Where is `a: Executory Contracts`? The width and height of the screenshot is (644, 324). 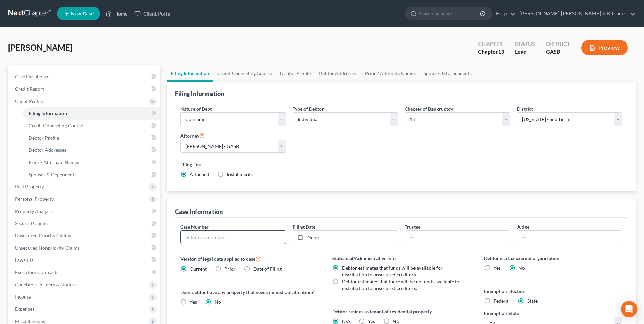 a: Executory Contracts is located at coordinates (84, 272).